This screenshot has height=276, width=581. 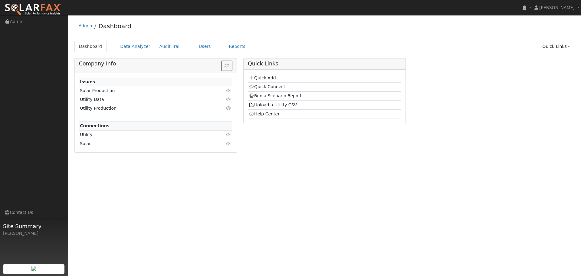 What do you see at coordinates (135, 46) in the screenshot?
I see `a: Data Analyzer` at bounding box center [135, 46].